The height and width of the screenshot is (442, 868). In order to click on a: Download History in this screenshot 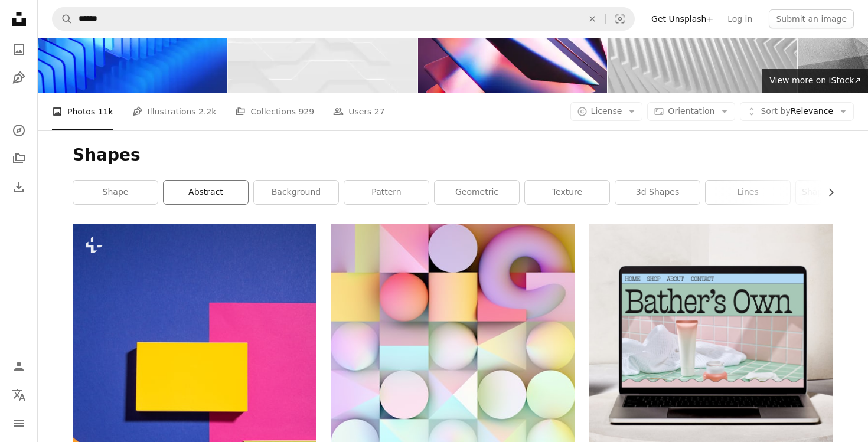, I will do `click(19, 187)`.